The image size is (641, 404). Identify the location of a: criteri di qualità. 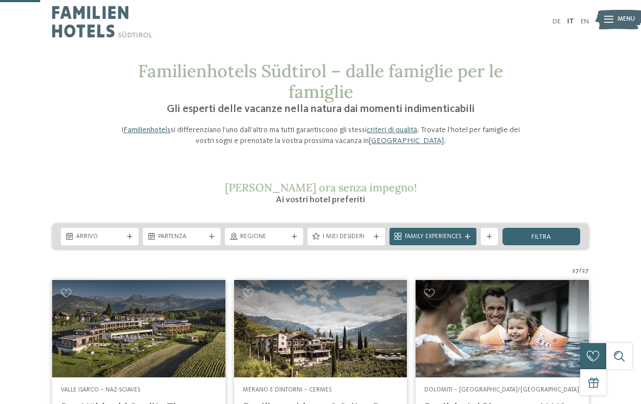
(392, 130).